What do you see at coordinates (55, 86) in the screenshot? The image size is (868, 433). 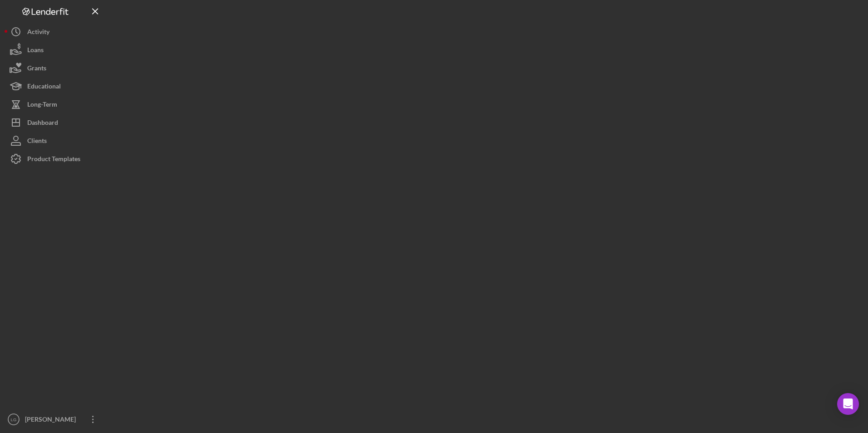 I see `a: Educational` at bounding box center [55, 86].